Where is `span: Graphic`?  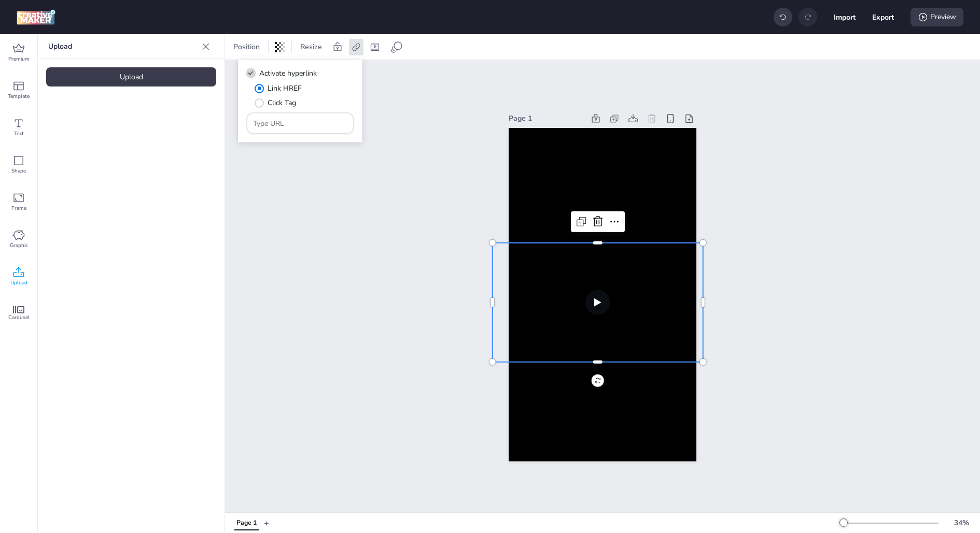 span: Graphic is located at coordinates (19, 246).